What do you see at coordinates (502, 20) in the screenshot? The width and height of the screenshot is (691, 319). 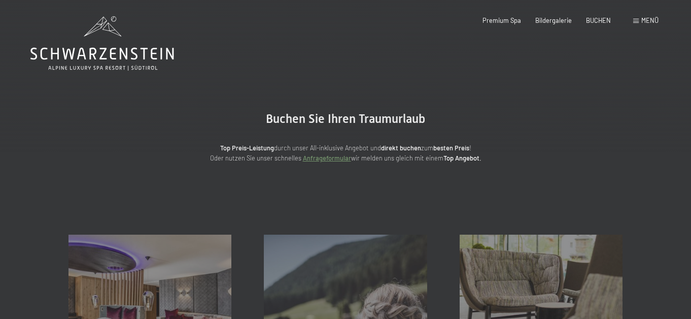 I see `span: Premium Spa` at bounding box center [502, 20].